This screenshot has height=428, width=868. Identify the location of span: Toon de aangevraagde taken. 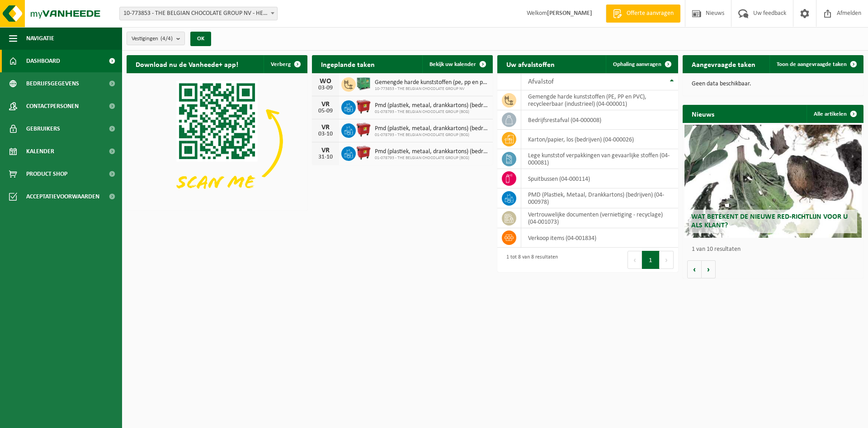
(811, 64).